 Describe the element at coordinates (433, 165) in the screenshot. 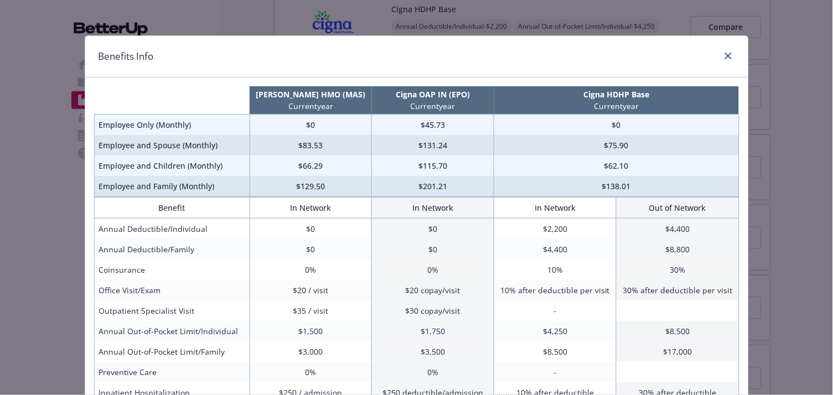

I see `td: $115.70` at that location.